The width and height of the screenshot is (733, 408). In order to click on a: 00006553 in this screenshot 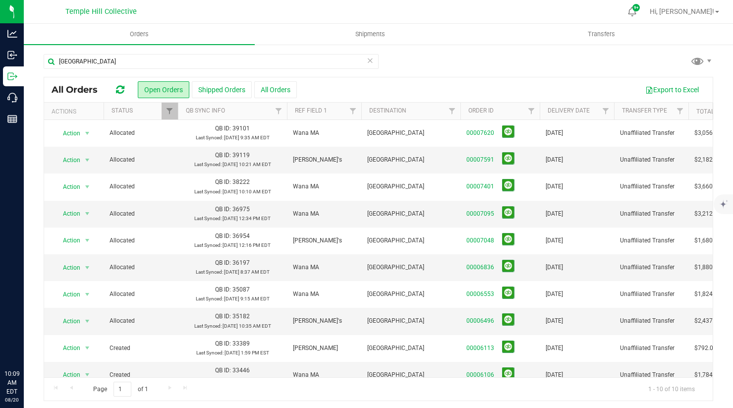, I will do `click(480, 294)`.